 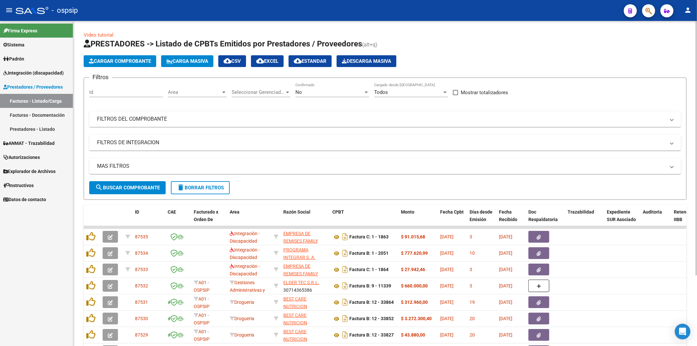 I want to click on span: 87534, so click(x=141, y=253).